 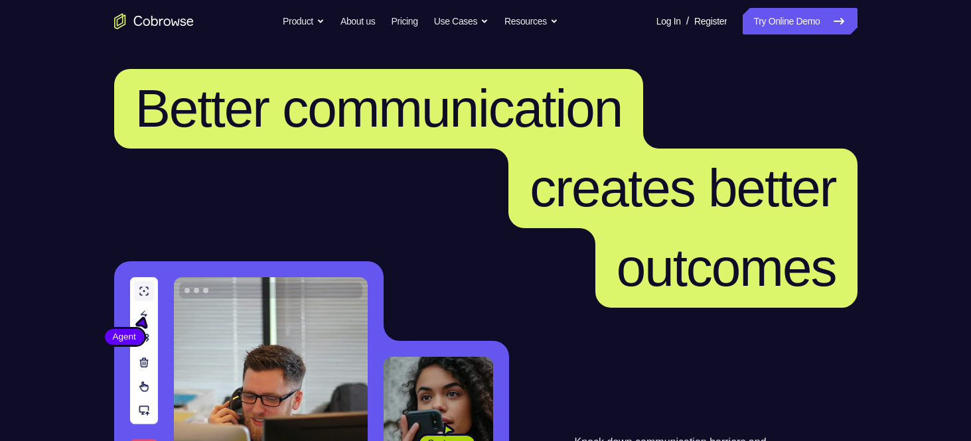 I want to click on a: Go to the home page, so click(x=154, y=21).